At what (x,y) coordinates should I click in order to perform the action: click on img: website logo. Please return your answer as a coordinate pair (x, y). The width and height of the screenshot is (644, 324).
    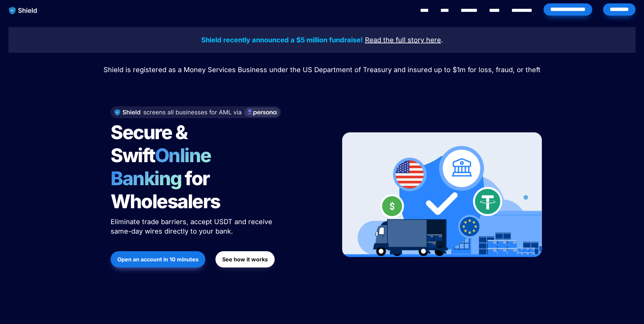
    Looking at the image, I should click on (23, 10).